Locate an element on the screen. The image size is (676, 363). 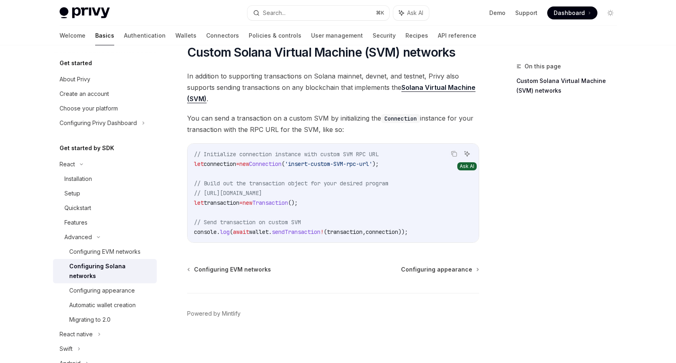
span: console is located at coordinates (205, 232).